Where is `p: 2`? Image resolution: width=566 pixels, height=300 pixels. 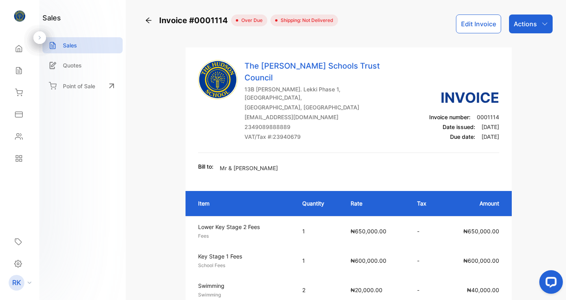
p: 2 is located at coordinates (319, 290).